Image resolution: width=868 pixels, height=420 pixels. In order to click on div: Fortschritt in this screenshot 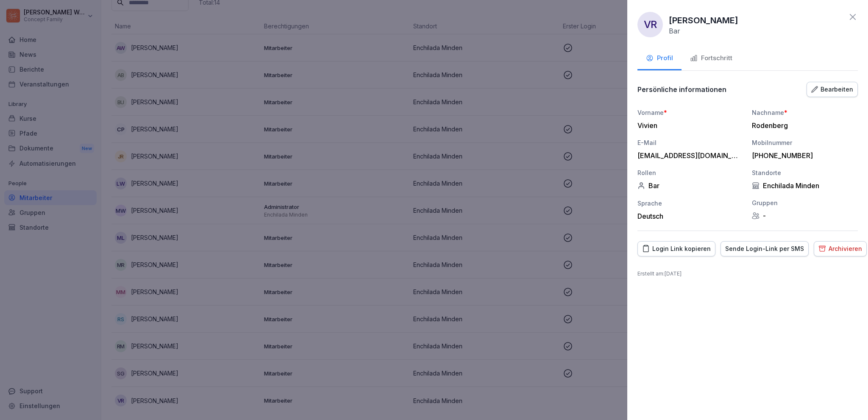, I will do `click(711, 58)`.